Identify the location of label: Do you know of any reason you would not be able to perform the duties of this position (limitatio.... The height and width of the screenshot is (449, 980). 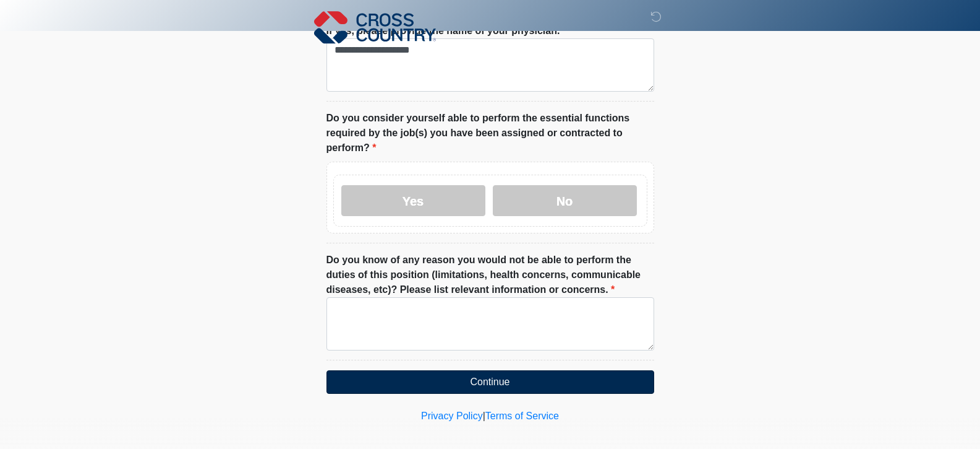
(490, 275).